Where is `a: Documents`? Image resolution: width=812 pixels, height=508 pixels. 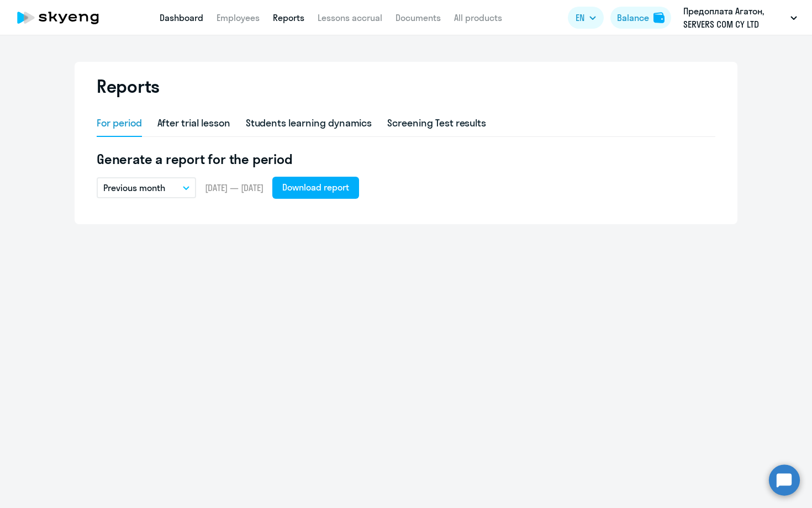 a: Documents is located at coordinates (418, 18).